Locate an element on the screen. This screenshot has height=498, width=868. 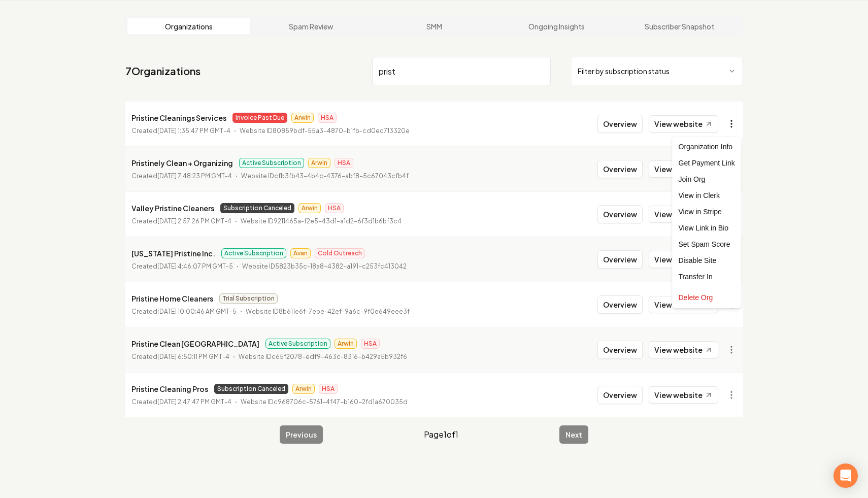
a: View in Stripe is located at coordinates (707, 212).